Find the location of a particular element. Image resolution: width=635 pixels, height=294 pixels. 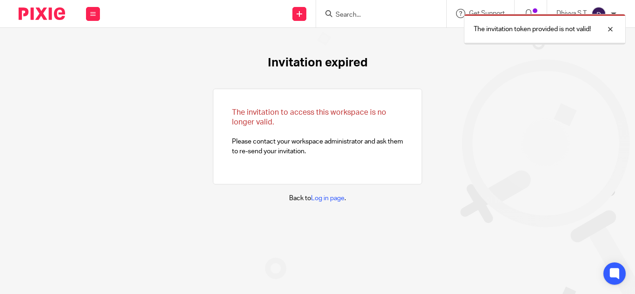

span: The invitation to access this workspace is no longer valid. is located at coordinates (309, 117).